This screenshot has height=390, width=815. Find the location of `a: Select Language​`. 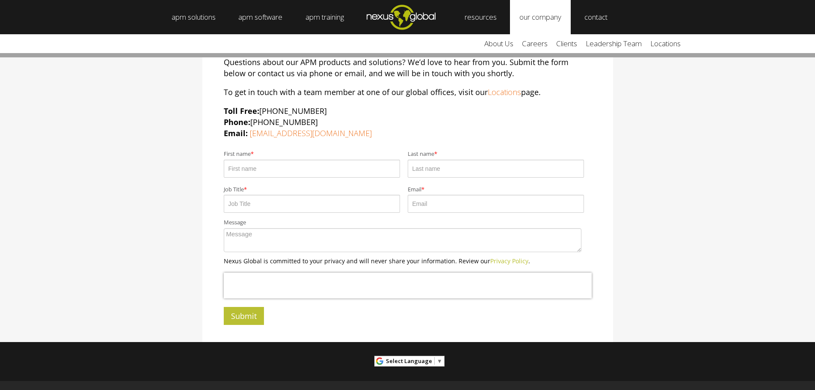

a: Select Language​ is located at coordinates (414, 361).